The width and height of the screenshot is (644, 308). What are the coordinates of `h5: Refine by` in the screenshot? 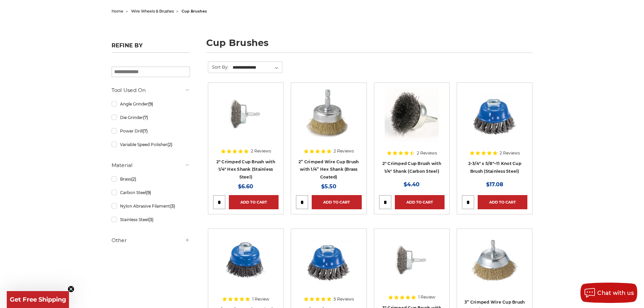 It's located at (151, 47).